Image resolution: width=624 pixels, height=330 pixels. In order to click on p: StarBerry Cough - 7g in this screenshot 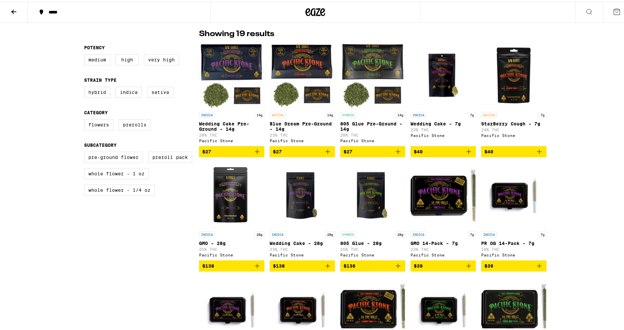, I will do `click(514, 122)`.